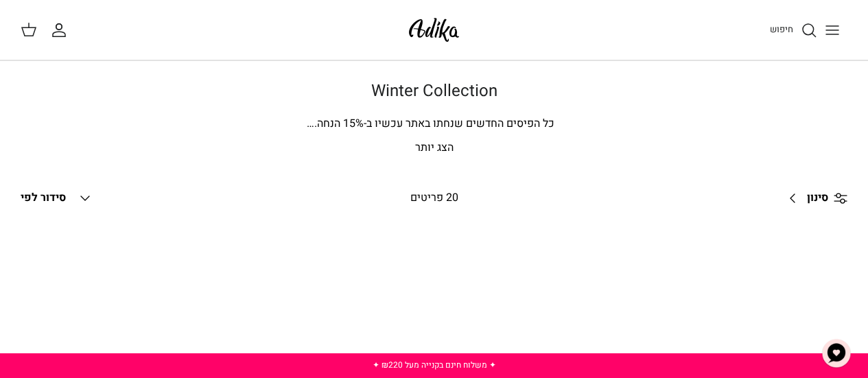 The image size is (868, 378). Describe the element at coordinates (62, 30) in the screenshot. I see `a: החשבון שלי` at that location.